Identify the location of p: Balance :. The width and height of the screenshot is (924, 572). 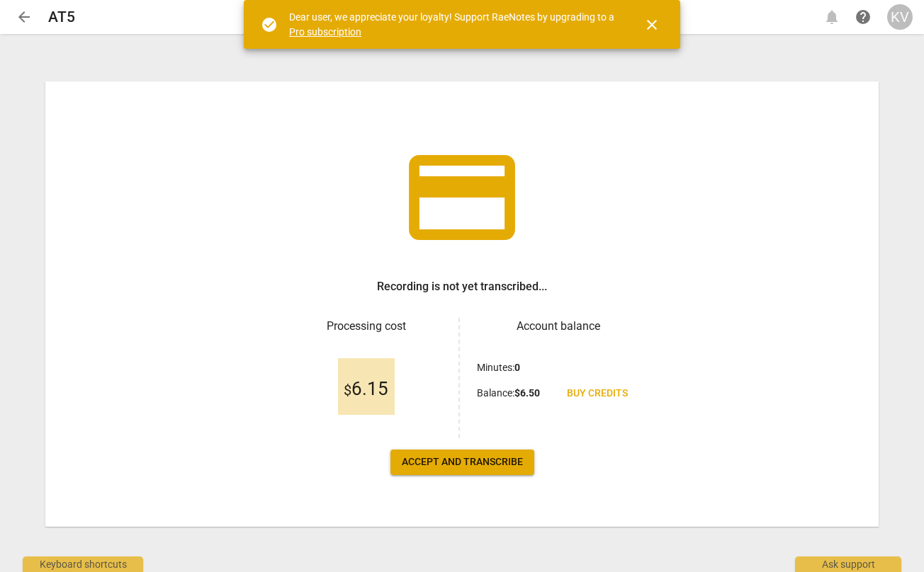
(508, 393).